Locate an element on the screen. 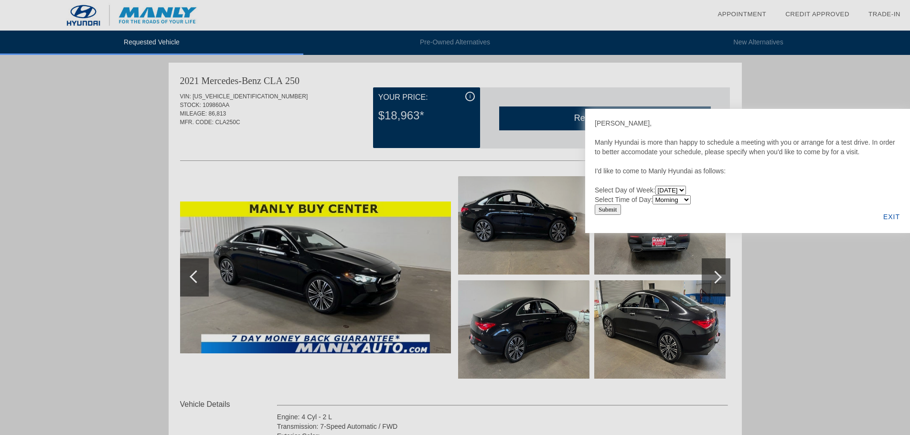  a: Credit Approved is located at coordinates (817, 14).